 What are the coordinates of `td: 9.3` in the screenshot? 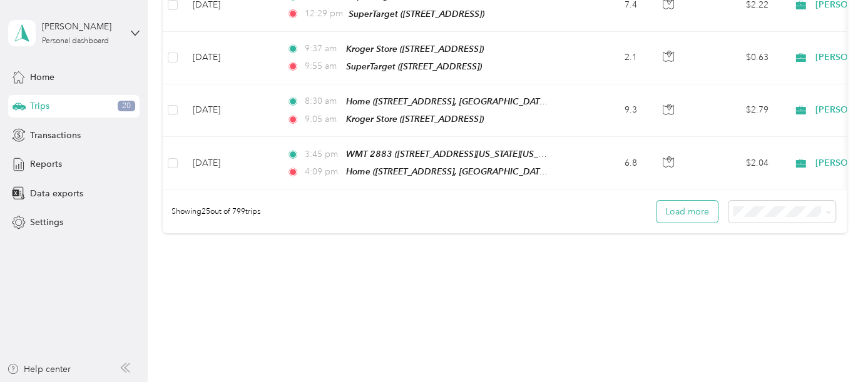 It's located at (605, 110).